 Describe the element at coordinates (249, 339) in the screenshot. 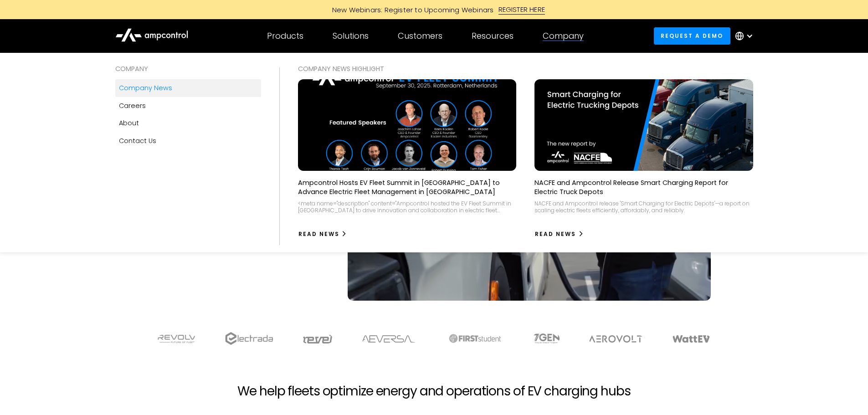

I see `img: electrada logo` at that location.